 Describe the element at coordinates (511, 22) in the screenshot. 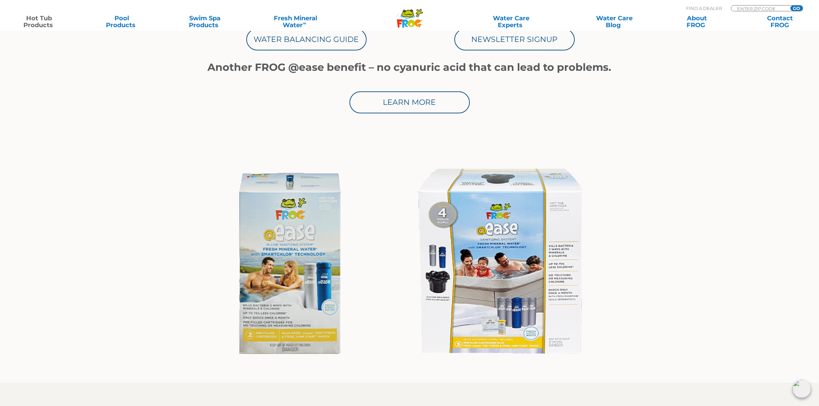

I see `a: Water CareExperts` at that location.